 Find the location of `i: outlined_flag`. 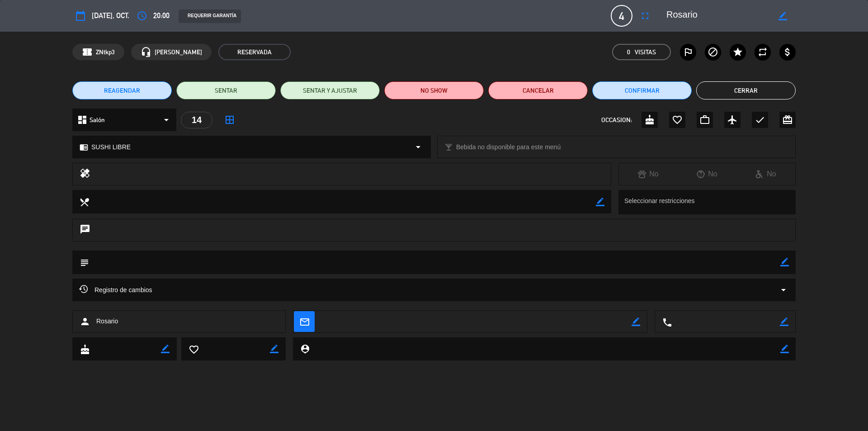

i: outlined_flag is located at coordinates (688, 52).